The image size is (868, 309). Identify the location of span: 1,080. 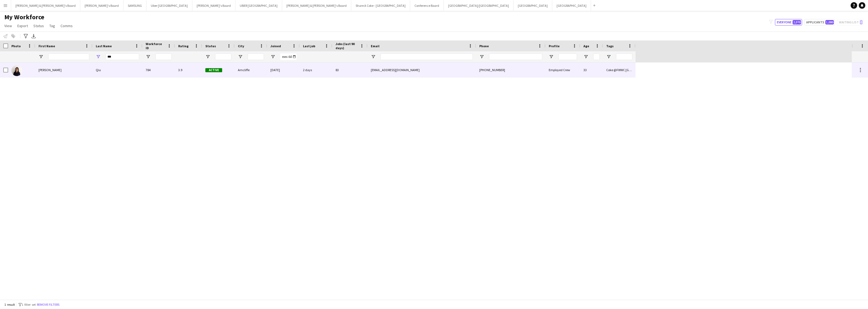
(830, 22).